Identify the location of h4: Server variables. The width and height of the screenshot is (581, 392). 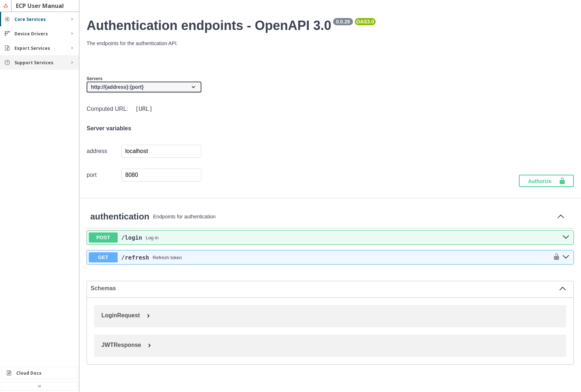
(144, 129).